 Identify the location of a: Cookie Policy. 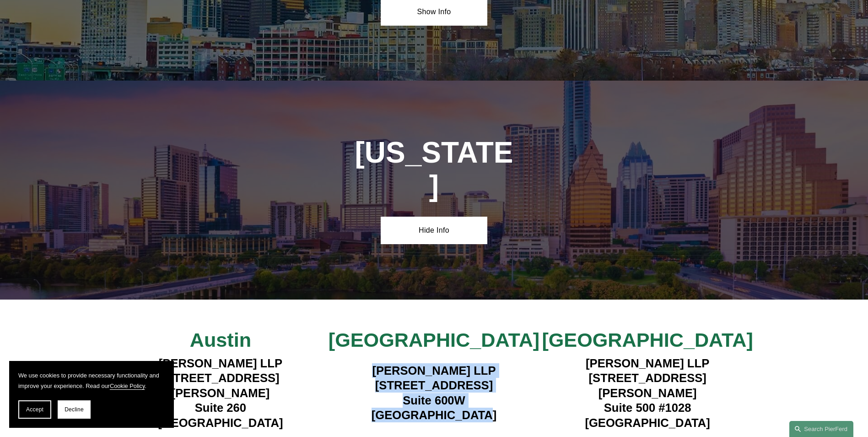
(127, 386).